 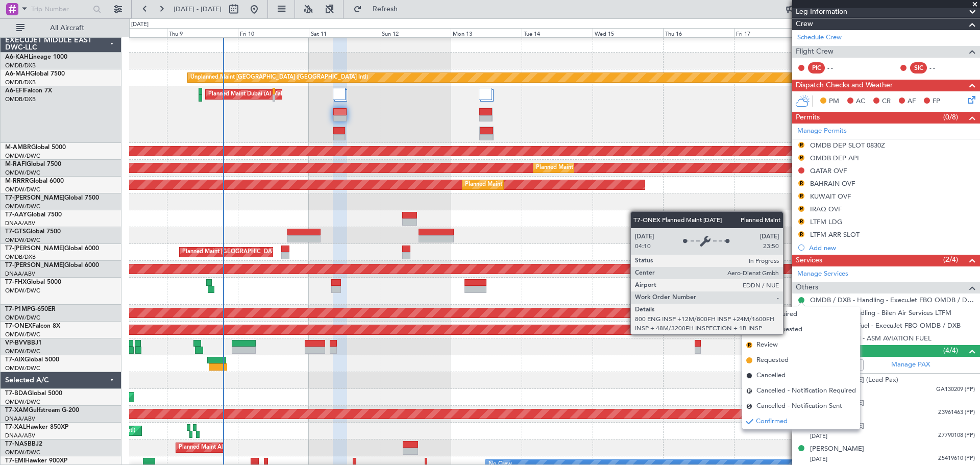 I want to click on a: M-RAFIGlobal 7500, so click(x=33, y=165).